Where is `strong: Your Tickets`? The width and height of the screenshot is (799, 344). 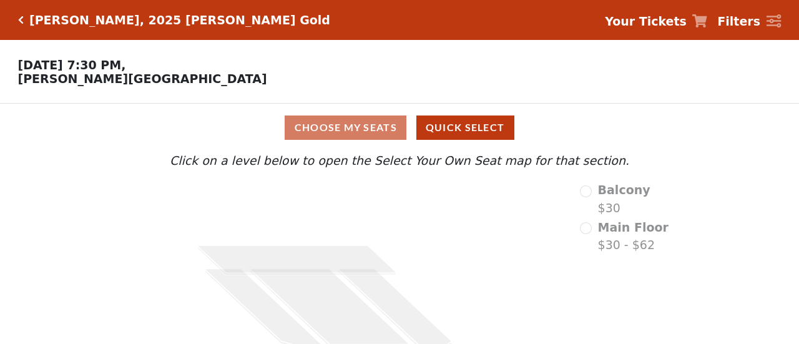 strong: Your Tickets is located at coordinates (645, 21).